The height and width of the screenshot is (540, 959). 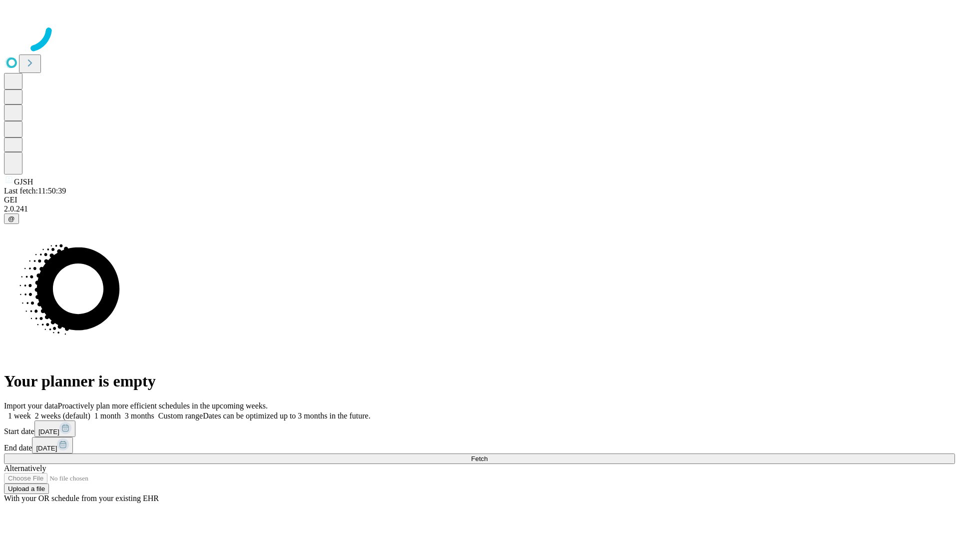 What do you see at coordinates (35, 190) in the screenshot?
I see `span: Last fetch: 11:50:39` at bounding box center [35, 190].